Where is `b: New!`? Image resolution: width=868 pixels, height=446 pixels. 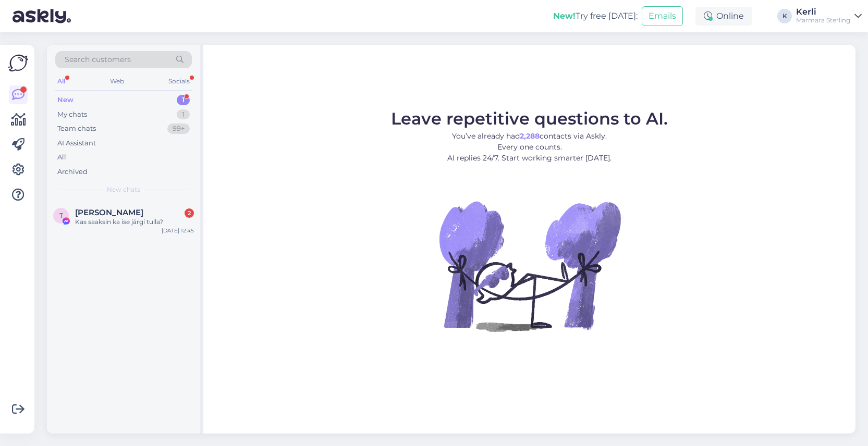 b: New! is located at coordinates (564, 16).